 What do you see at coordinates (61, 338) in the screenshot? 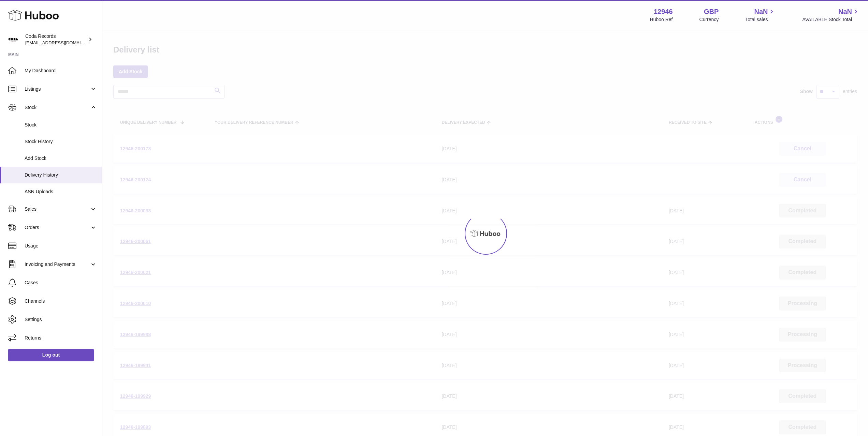
I see `span: Returns` at bounding box center [61, 338].